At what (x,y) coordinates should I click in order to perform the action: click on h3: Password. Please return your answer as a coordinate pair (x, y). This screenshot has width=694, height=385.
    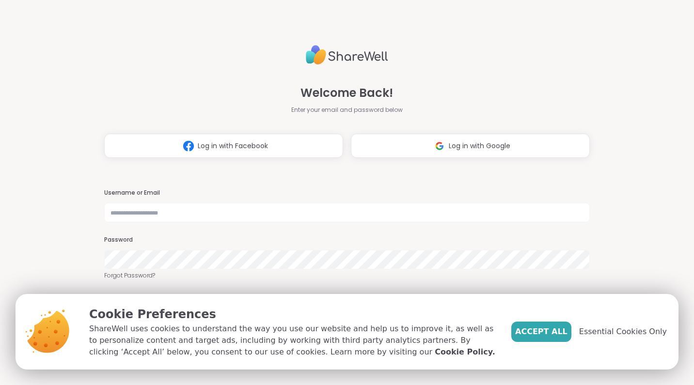
    Looking at the image, I should click on (347, 240).